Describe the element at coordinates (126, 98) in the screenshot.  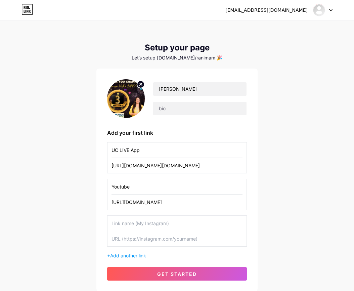
I see `img: profile pic` at that location.